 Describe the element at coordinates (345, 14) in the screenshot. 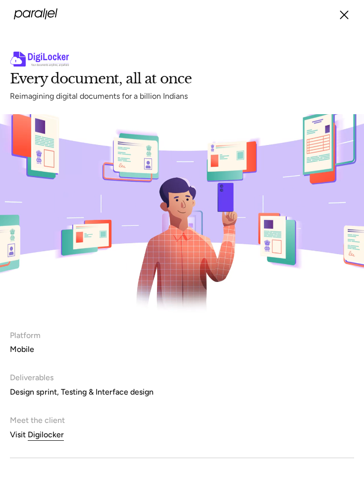

I see `div: menu` at that location.